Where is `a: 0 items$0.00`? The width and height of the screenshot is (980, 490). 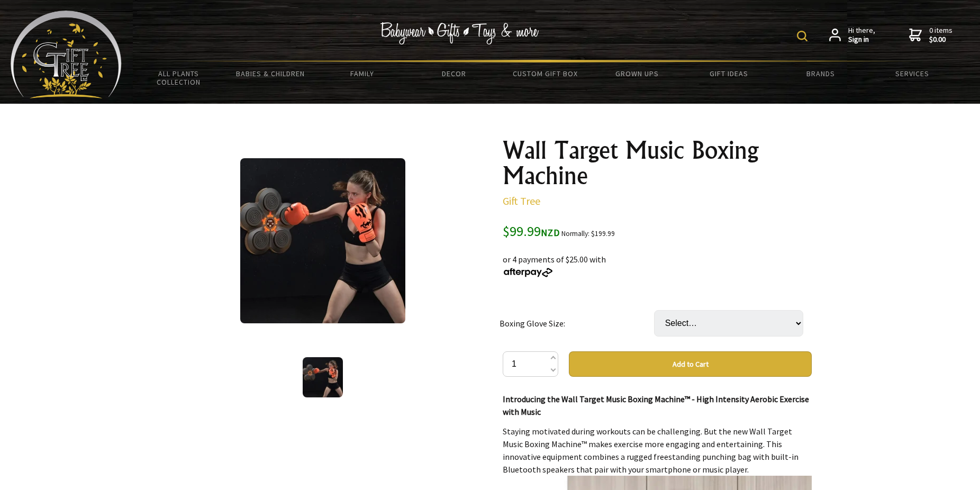
a: 0 items$0.00 is located at coordinates (931, 35).